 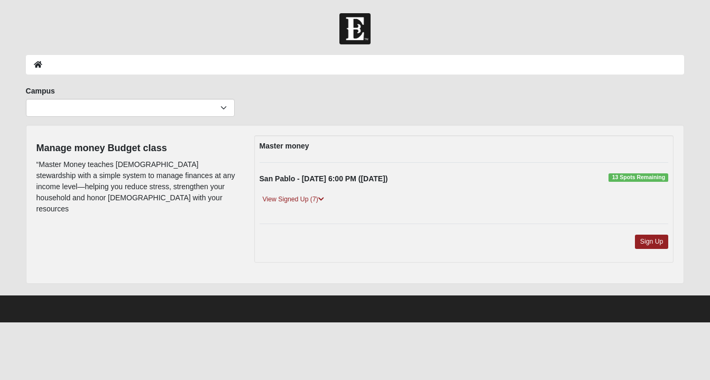 What do you see at coordinates (293, 199) in the screenshot?
I see `a: View Signed Up (7)` at bounding box center [293, 199].